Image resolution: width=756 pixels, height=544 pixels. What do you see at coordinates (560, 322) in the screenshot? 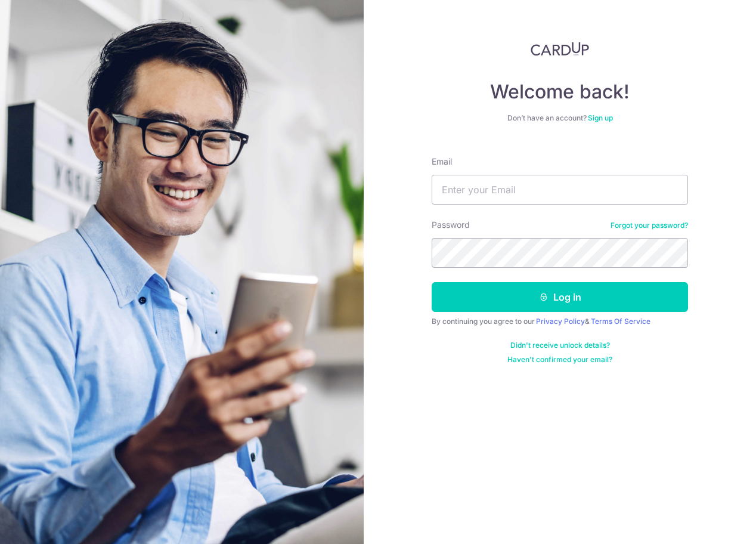
I see `div: By continuing you agree to our &` at bounding box center [560, 322].